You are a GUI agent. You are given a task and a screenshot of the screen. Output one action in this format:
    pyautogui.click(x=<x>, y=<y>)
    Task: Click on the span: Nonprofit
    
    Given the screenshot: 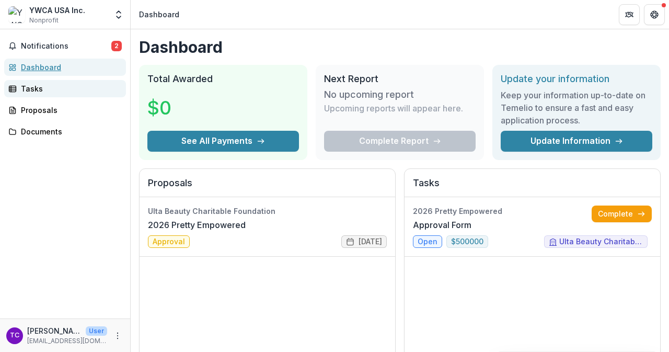 What is the action you would take?
    pyautogui.click(x=44, y=20)
    